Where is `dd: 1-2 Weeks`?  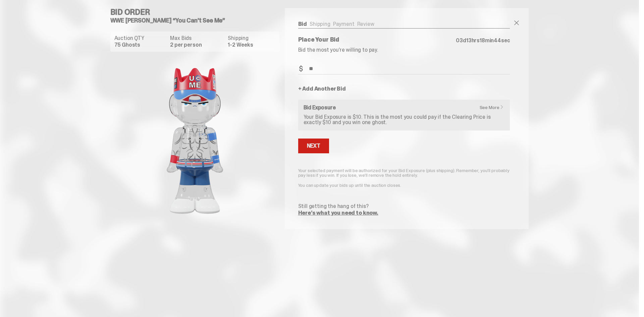 dd: 1-2 Weeks is located at coordinates (251, 45).